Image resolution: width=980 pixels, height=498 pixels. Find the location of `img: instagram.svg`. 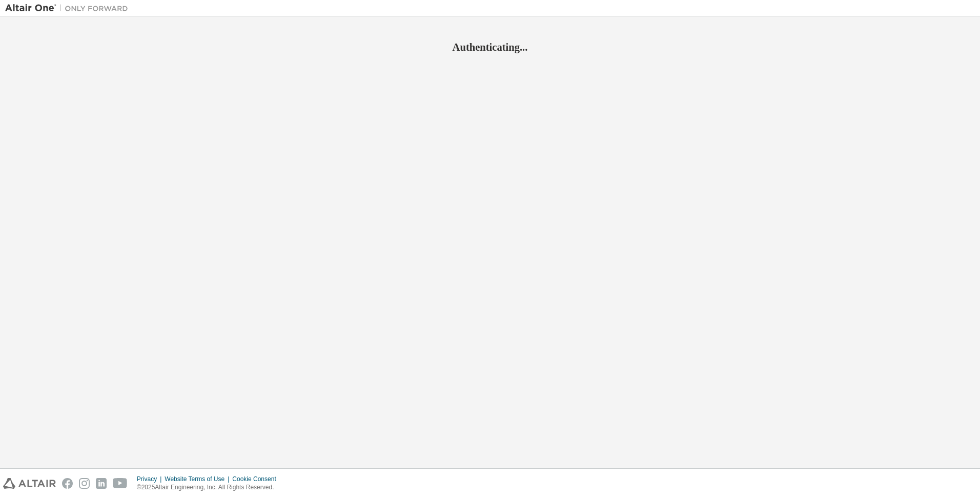

img: instagram.svg is located at coordinates (84, 483).